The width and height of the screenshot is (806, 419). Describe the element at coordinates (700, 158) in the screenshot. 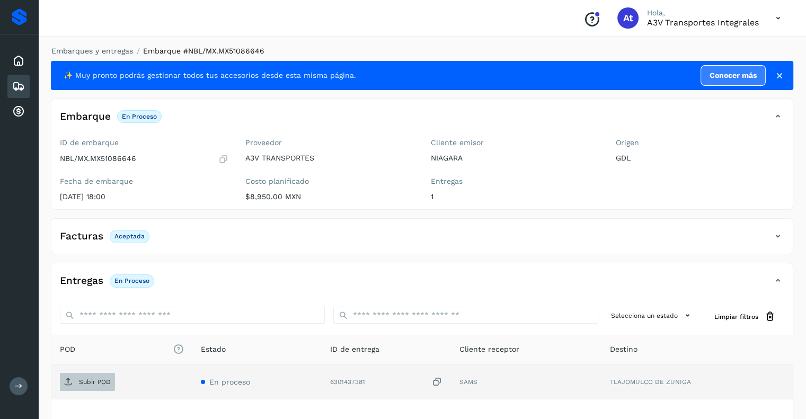

I see `p: GDL` at that location.